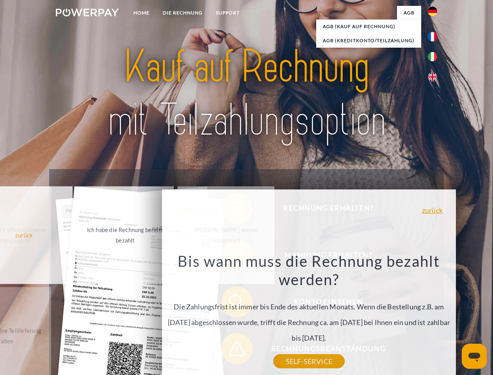  What do you see at coordinates (247, 93) in the screenshot?
I see `img: title-powerpay_de.svg` at bounding box center [247, 93].